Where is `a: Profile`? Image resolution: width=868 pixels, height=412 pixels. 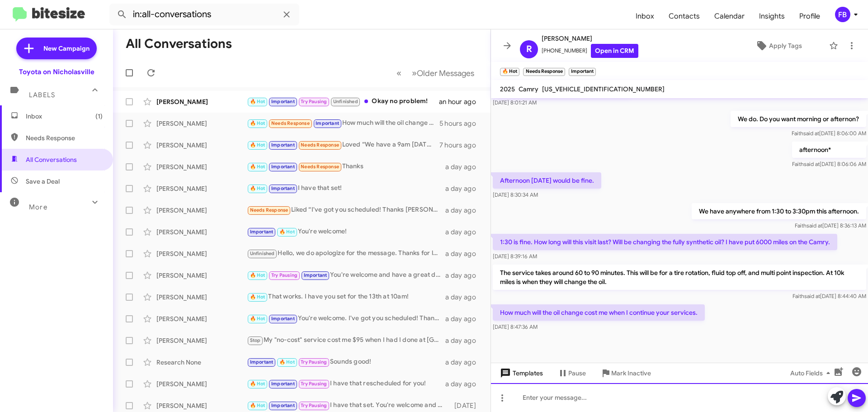
a: Profile is located at coordinates (810, 16).